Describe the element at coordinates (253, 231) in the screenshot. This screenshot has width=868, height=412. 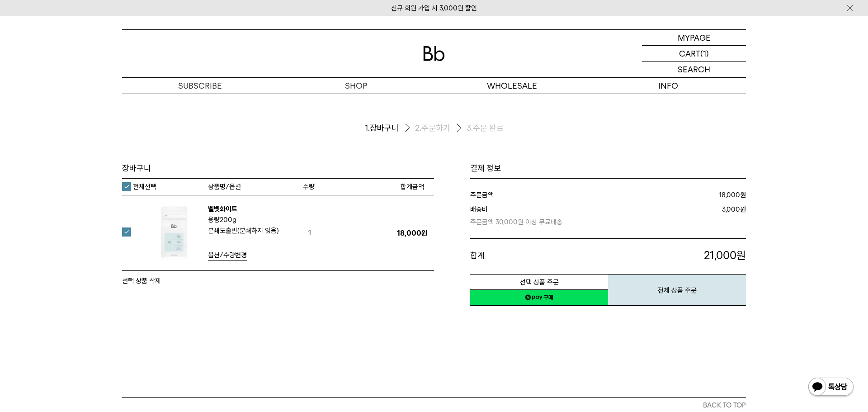
I see `p: 분쇄도` at that location.